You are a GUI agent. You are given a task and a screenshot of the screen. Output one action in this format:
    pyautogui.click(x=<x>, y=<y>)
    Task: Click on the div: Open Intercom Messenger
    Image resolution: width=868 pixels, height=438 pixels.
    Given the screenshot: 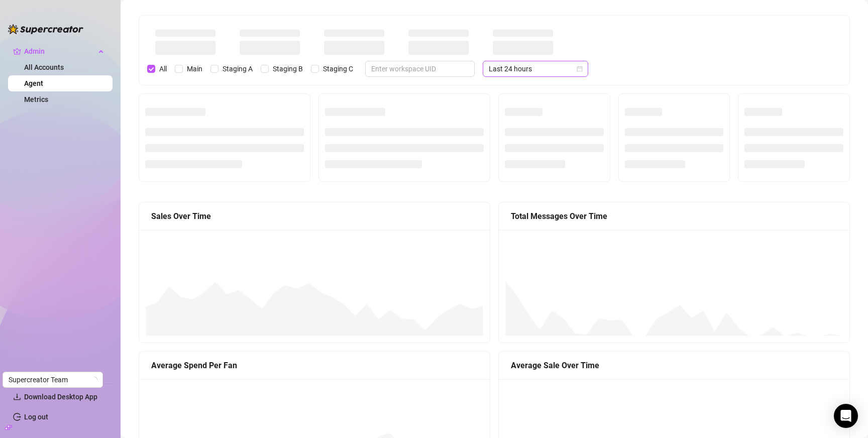 What is the action you would take?
    pyautogui.click(x=846, y=416)
    